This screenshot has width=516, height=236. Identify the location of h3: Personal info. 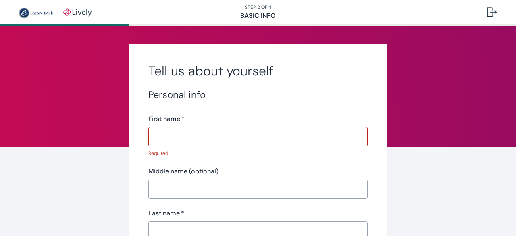
(258, 95).